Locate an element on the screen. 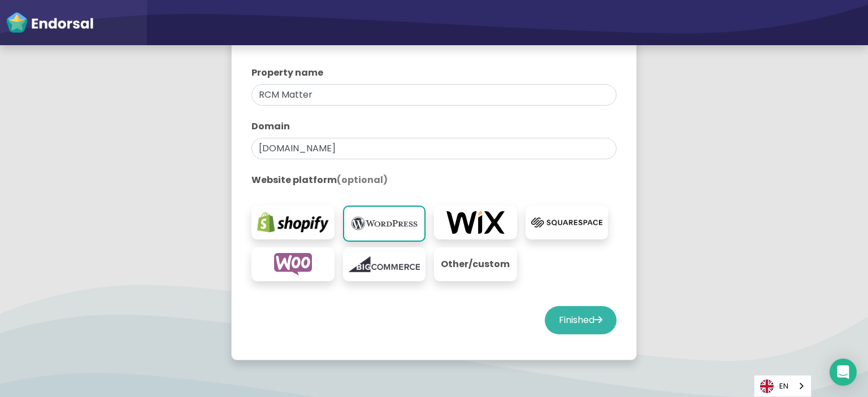 This screenshot has width=868, height=397. aside: Language selected: English is located at coordinates (783, 386).